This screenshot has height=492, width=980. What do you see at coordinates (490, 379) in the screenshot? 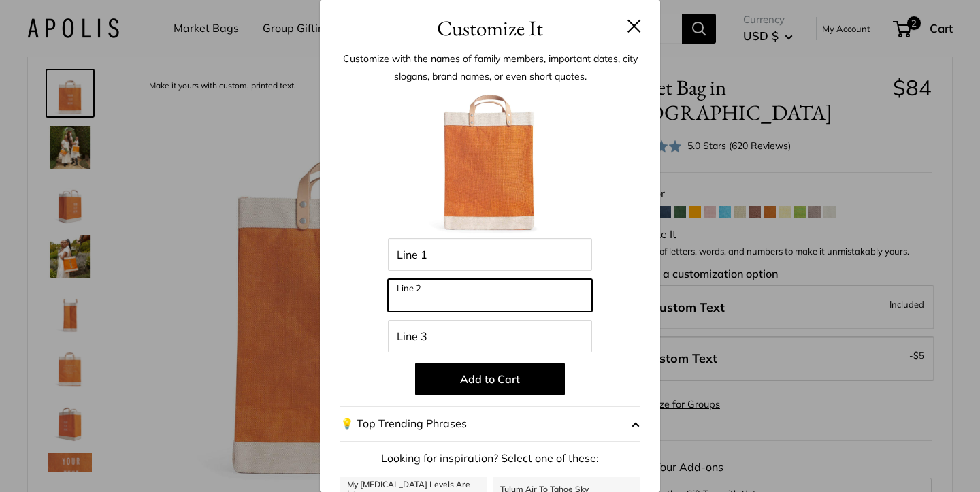
I see `button: Add to Cart` at bounding box center [490, 379].